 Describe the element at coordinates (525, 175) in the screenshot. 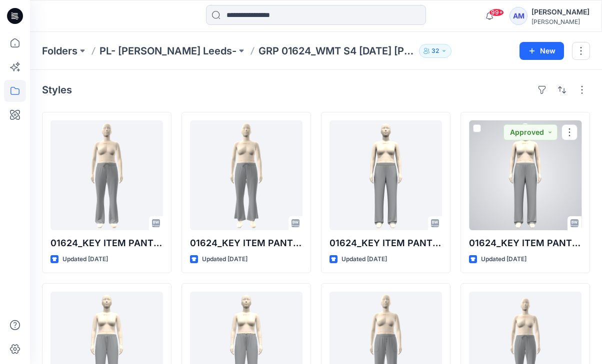

I see `a: 01624_KEY ITEM PANT LY SAMPLE_DEV` at that location.